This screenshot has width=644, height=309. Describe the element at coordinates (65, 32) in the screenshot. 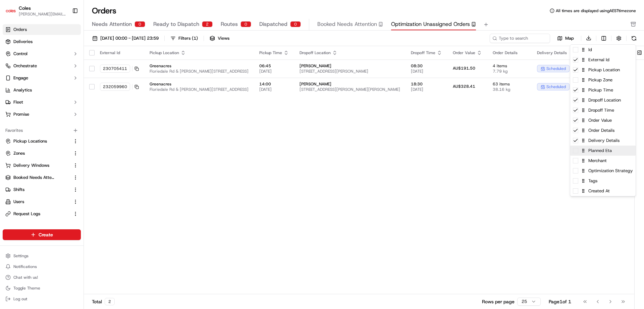

I see `p: Welcome 👋` at that location.